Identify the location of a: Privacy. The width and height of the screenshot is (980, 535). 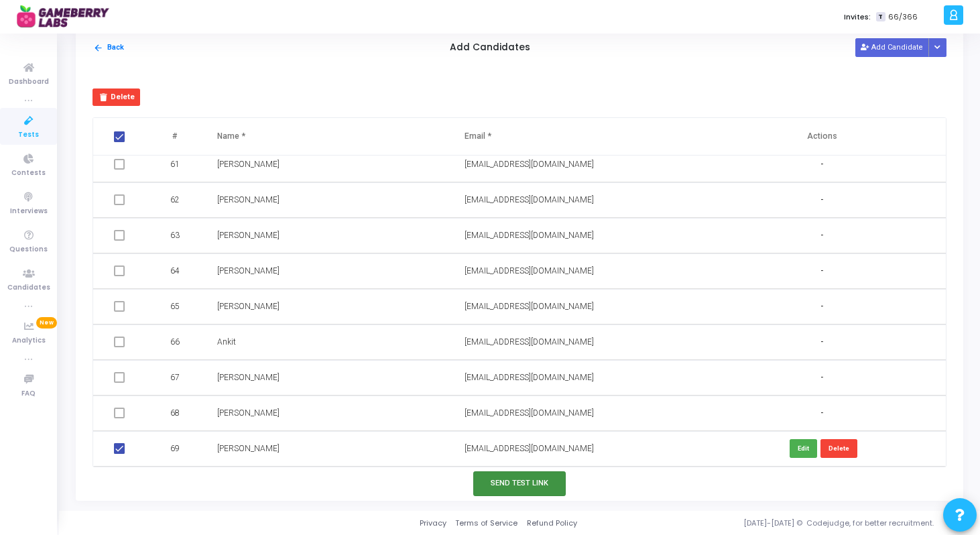
(433, 523).